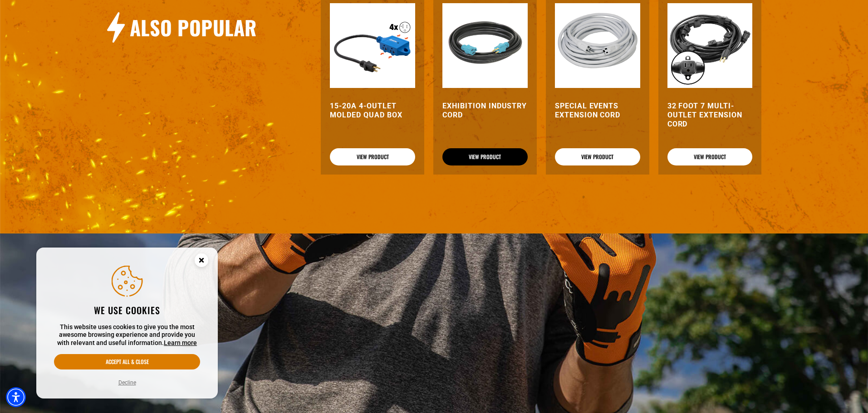  What do you see at coordinates (485, 111) in the screenshot?
I see `a: Exhibition Industry Cord` at bounding box center [485, 111].